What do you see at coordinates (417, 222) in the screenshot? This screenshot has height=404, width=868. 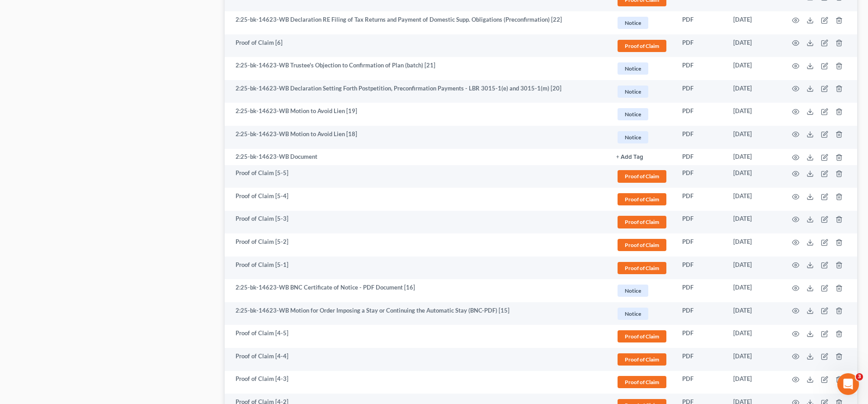 I see `td: Proof of Claim [5-3]` at bounding box center [417, 222].